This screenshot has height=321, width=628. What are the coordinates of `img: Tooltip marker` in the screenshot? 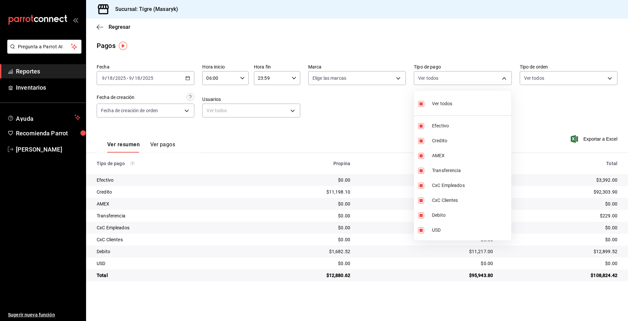 It's located at (123, 46).